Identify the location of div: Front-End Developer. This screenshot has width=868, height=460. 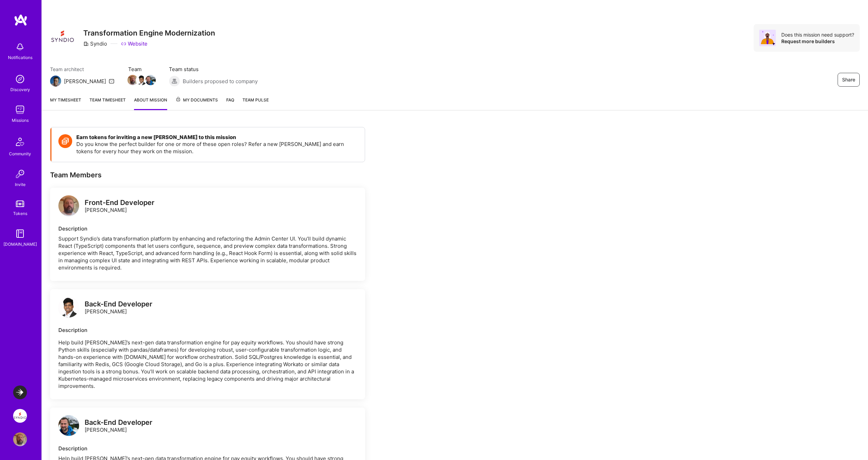
(120, 203).